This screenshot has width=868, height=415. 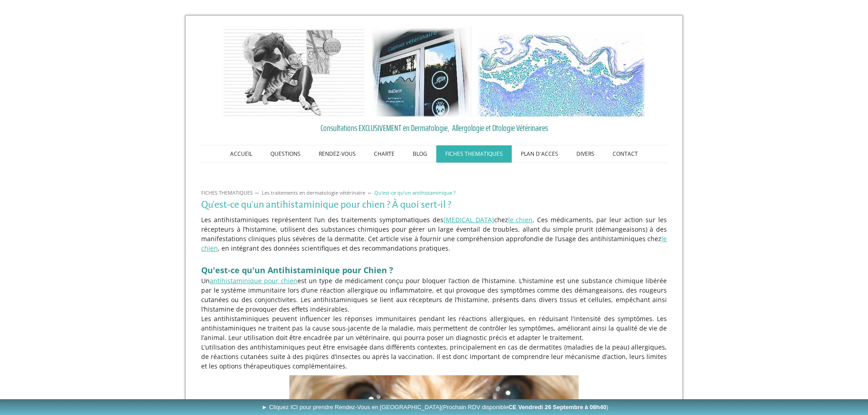 I want to click on a: QUESTIONS, so click(x=285, y=154).